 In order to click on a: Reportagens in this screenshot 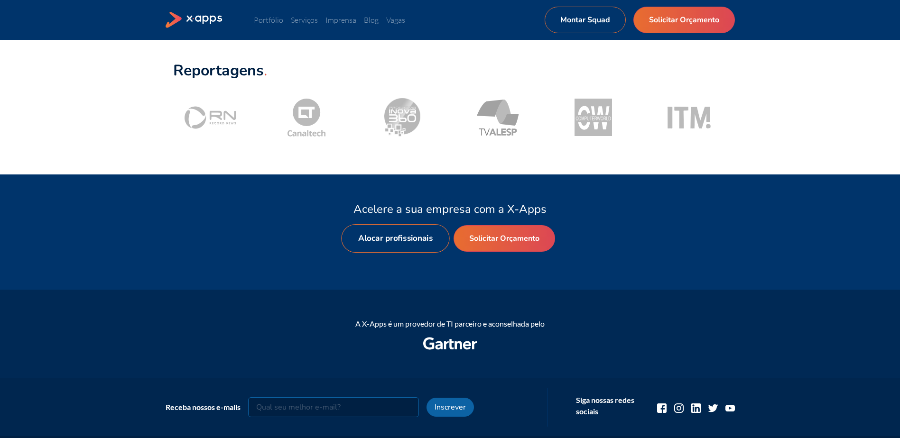, I will do `click(220, 73)`.